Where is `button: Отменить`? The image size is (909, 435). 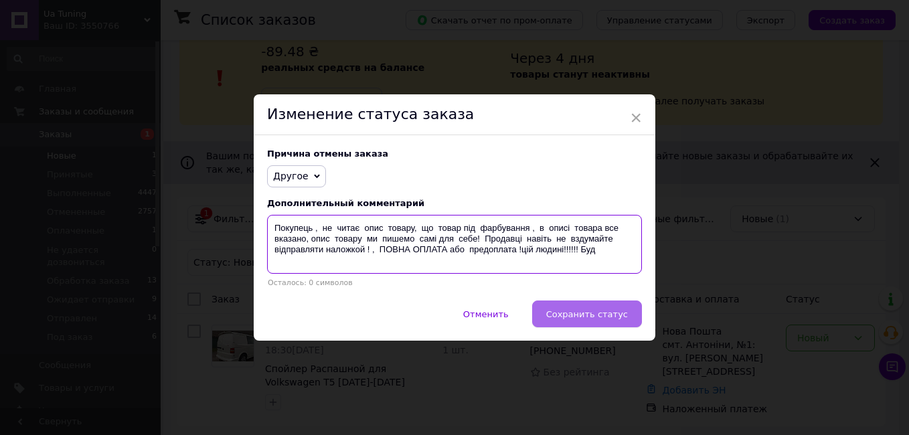
button: Отменить is located at coordinates (486, 314).